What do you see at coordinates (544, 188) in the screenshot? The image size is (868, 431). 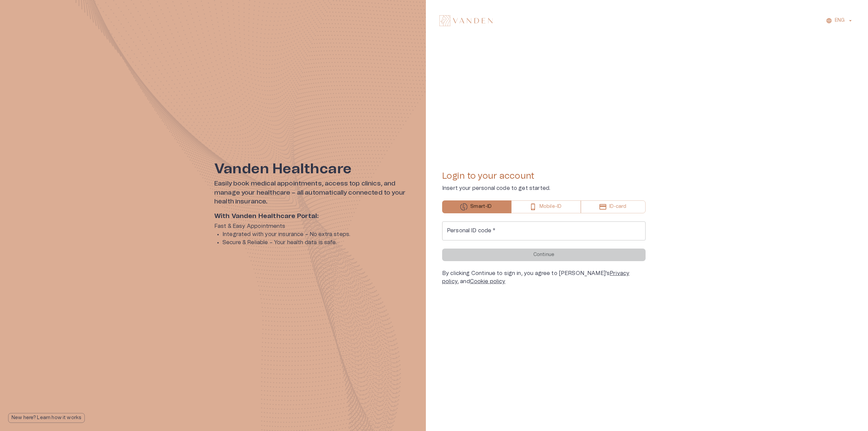 I see `p: Insert your personal code to get started.` at bounding box center [544, 188].